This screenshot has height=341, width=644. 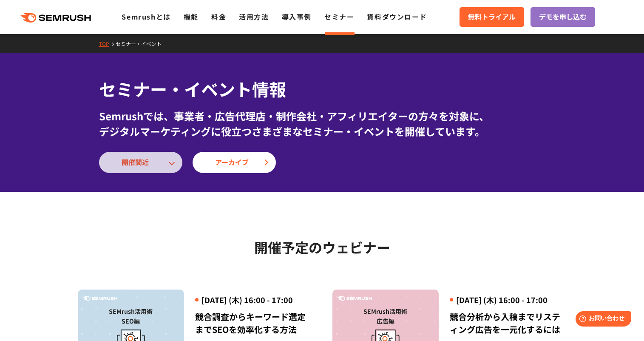 What do you see at coordinates (218, 17) in the screenshot?
I see `a: 料金` at bounding box center [218, 17].